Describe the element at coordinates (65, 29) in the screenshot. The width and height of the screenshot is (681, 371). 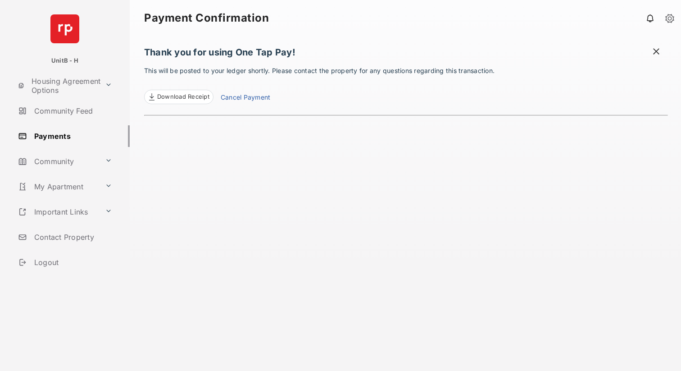
I see `img: svg+xml;base64,PHN2ZyB4bWxucz0iaHR0cDovL3d3dy53My5vcmcvMjAwMC9zdmciIHdpZHRoPSI2NCIgaGVpZ2h0PSI2NC...` at that location.